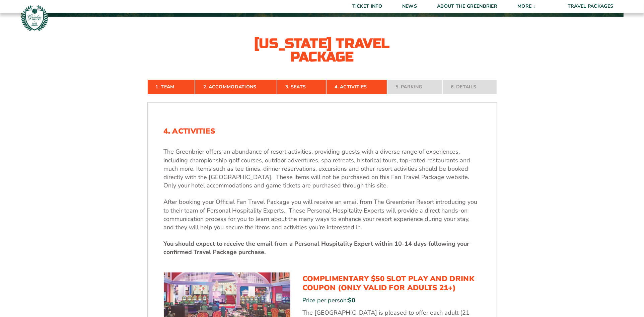  I want to click on a: 2. Accommodations, so click(236, 87).